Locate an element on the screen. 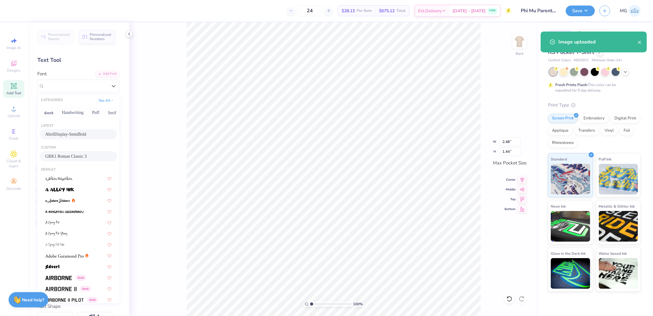 Image resolution: width=653 pixels, height=316 pixels. div: Digital Print is located at coordinates (625, 118).